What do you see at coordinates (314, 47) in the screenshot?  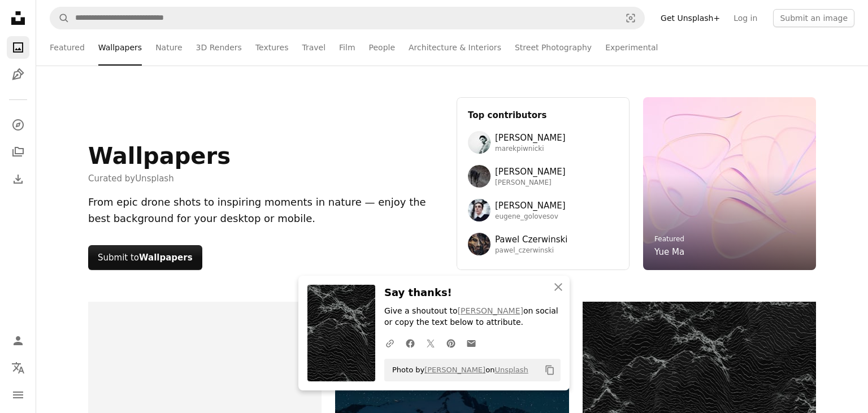 I see `a: Travel` at bounding box center [314, 47].